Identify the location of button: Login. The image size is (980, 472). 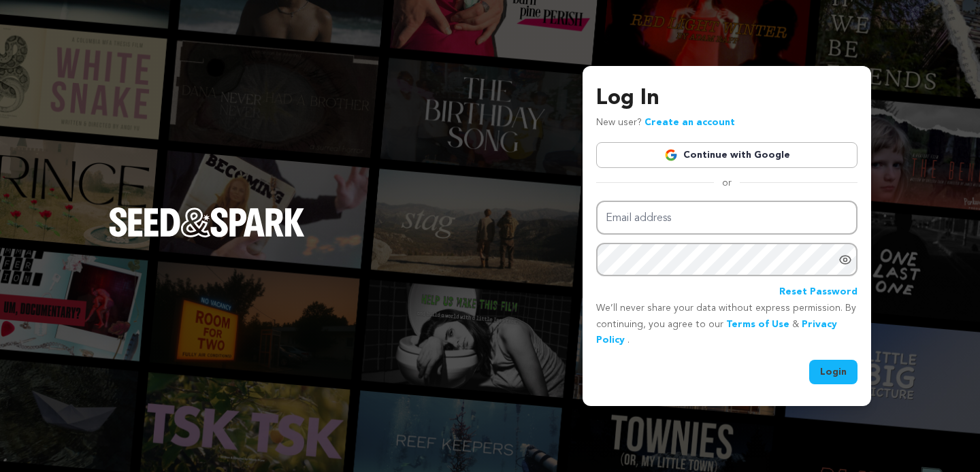
(833, 372).